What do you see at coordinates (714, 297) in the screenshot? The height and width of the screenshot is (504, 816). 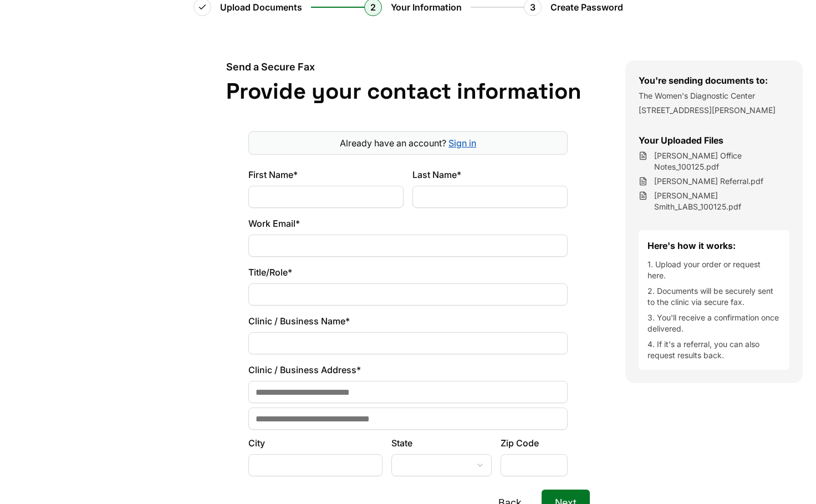 I see `li: 2. Documents will be securely sent to the clinic via secure fax.` at bounding box center [714, 297].